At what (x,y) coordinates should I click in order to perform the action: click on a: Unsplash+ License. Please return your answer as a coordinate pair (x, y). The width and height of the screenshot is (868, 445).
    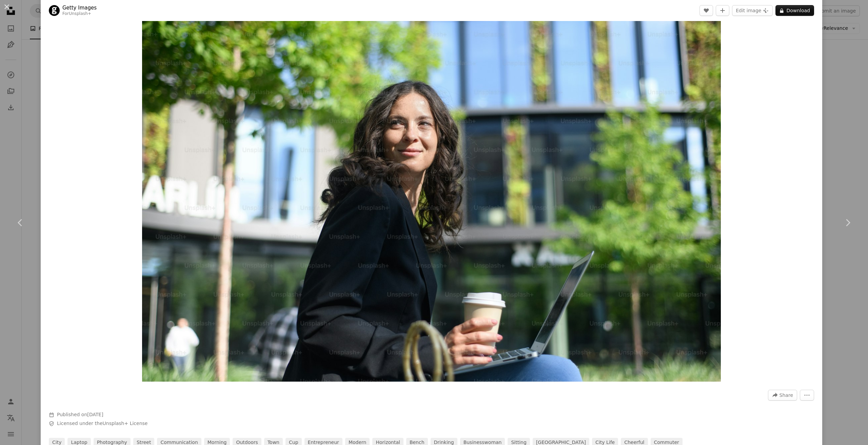
    Looking at the image, I should click on (126, 424).